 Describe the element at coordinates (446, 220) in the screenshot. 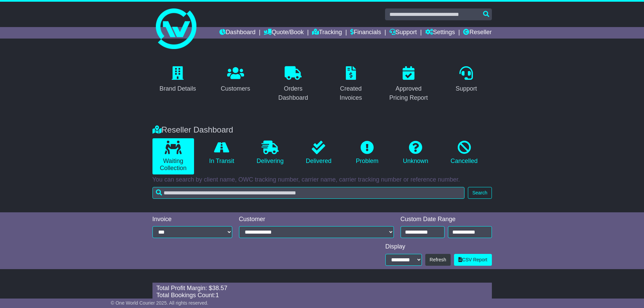

I see `div: Custom Date Range` at that location.